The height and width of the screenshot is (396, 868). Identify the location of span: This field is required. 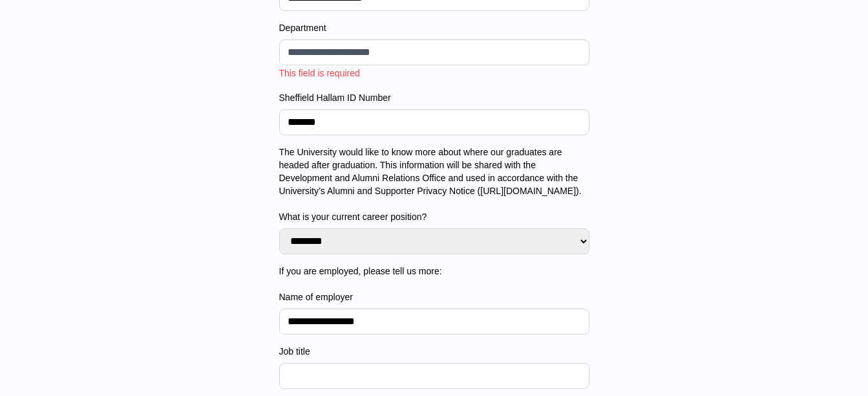
(319, 73).